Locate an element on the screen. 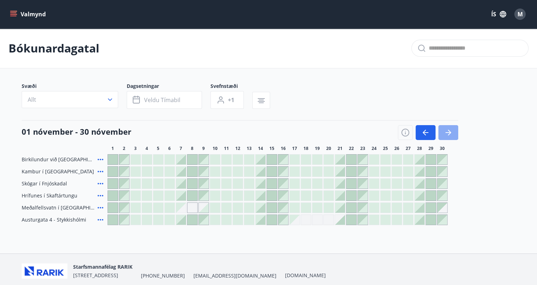 This screenshot has height=285, width=537. span: Starfsmannafélag RARIK is located at coordinates (103, 267).